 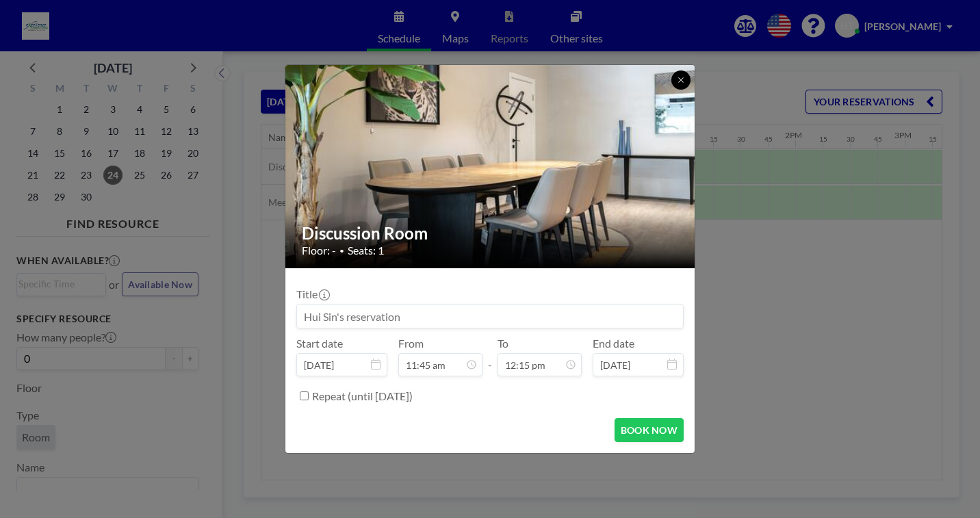 What do you see at coordinates (312, 294) in the screenshot?
I see `label: Title` at bounding box center [312, 294].